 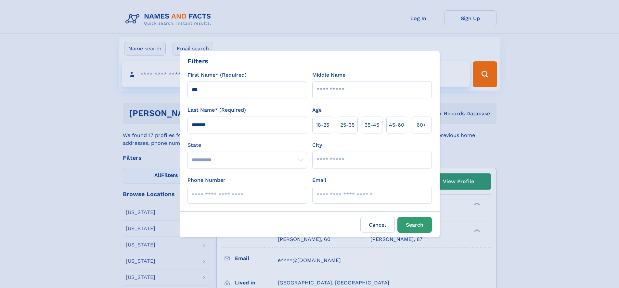 What do you see at coordinates (329, 75) in the screenshot?
I see `label: Middle Name` at bounding box center [329, 75].